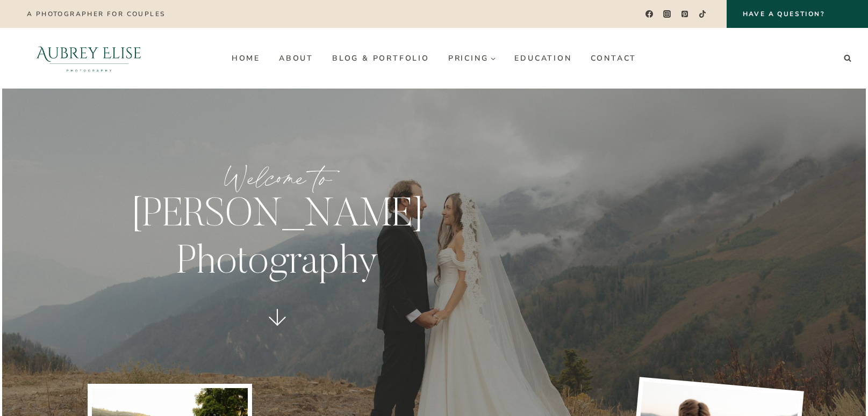 This screenshot has height=416, width=868. Describe the element at coordinates (472, 58) in the screenshot. I see `a: Pricing` at that location.